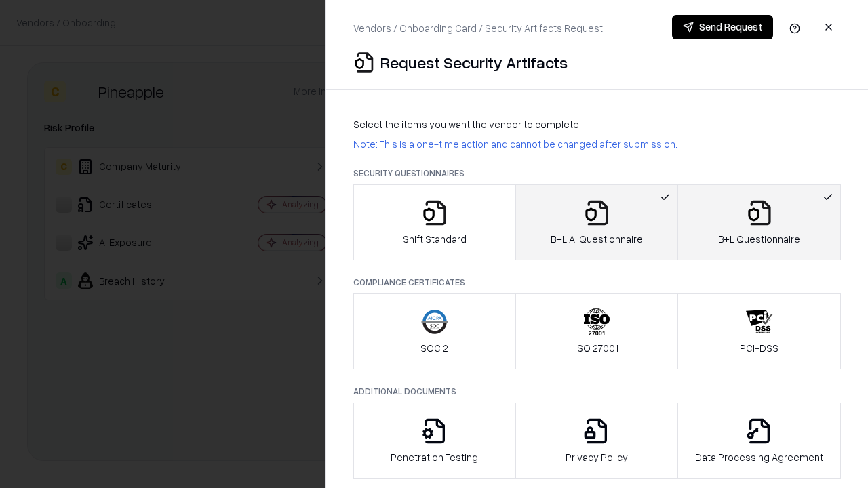 The width and height of the screenshot is (868, 488). Describe the element at coordinates (759, 441) in the screenshot. I see `button: Data Processing Agreement` at that location.